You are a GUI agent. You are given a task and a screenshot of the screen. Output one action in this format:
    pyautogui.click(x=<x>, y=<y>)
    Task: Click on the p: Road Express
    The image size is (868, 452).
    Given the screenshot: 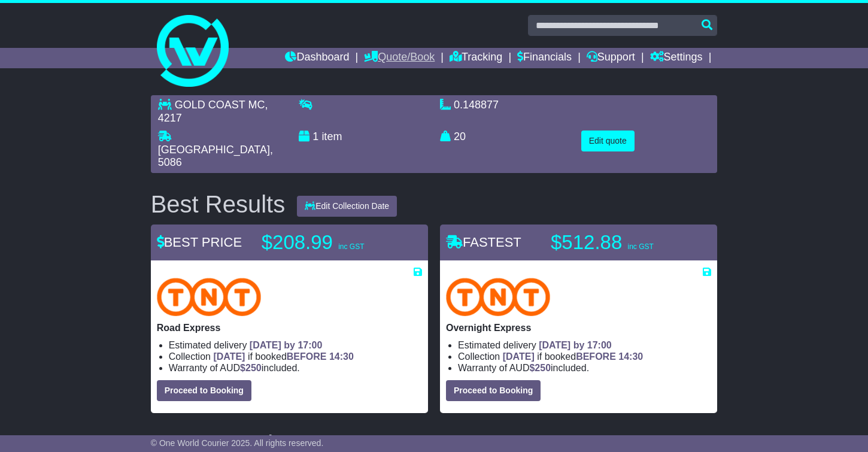 What is the action you would take?
    pyautogui.click(x=289, y=327)
    